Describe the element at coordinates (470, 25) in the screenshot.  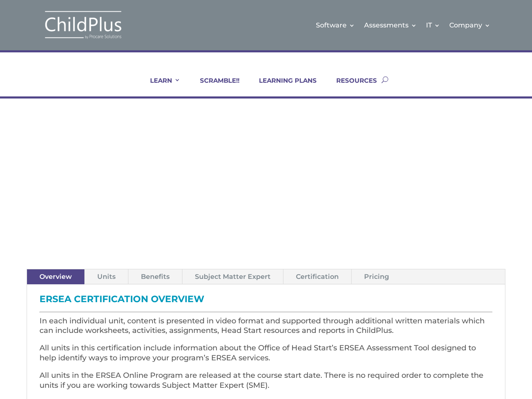
I see `a: Company` at that location.